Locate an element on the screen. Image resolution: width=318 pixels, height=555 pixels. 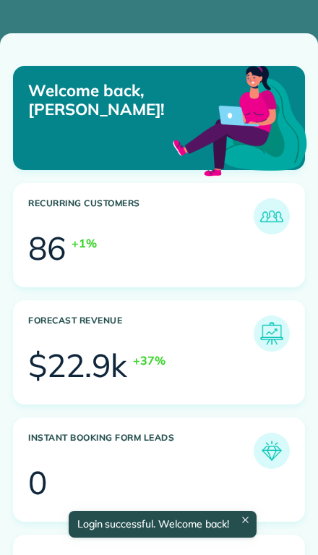
h3: Forecast Revenue is located at coordinates (141, 333).